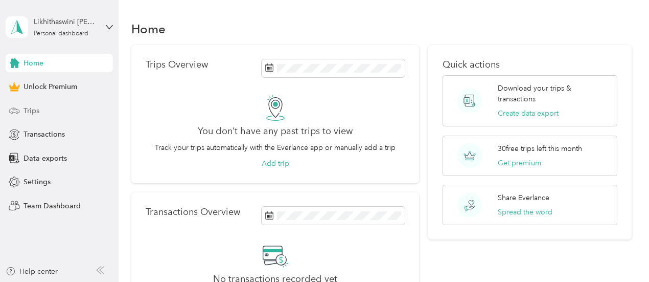  Describe the element at coordinates (32, 271) in the screenshot. I see `div: Help center` at that location.